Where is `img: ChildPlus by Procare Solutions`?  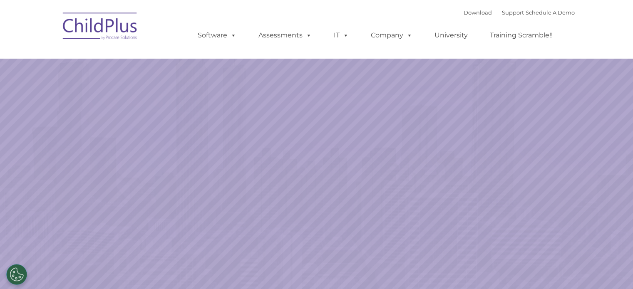
img: ChildPlus by Procare Solutions is located at coordinates (100, 27).